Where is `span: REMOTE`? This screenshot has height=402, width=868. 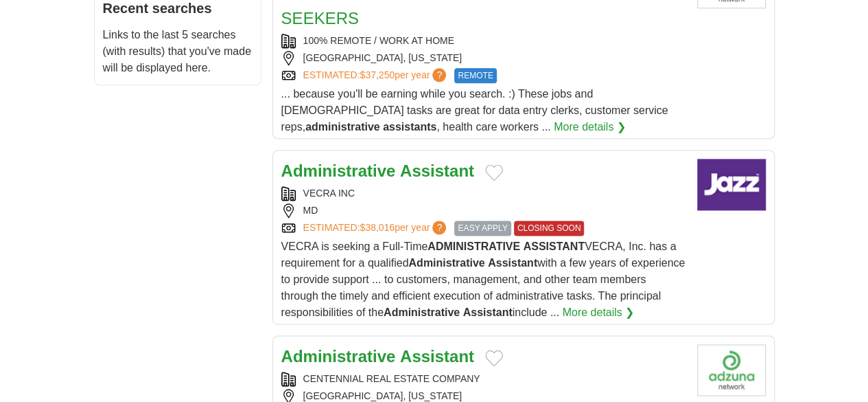
span: REMOTE is located at coordinates (475, 75).